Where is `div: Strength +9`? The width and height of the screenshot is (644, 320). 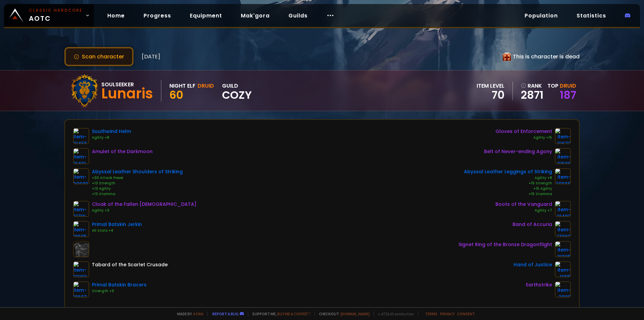 div: Strength +9 is located at coordinates (119, 291).